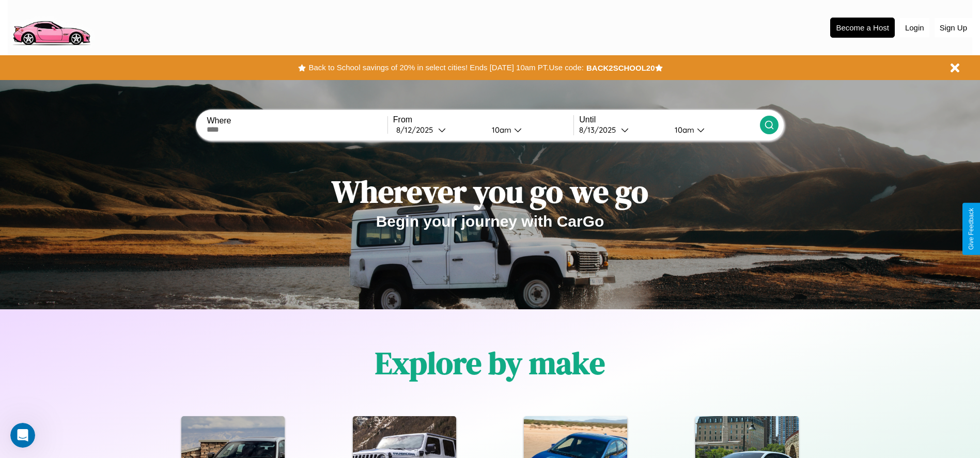 The width and height of the screenshot is (980, 458). I want to click on b: BACK2SCHOOL20, so click(620, 68).